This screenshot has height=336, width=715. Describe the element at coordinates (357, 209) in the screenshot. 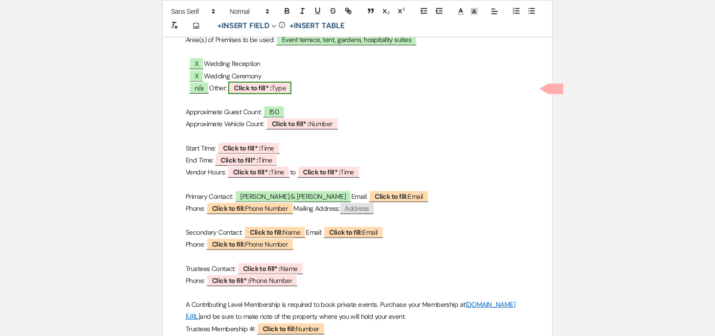

I see `p: Phone: Mailing Address:` at that location.